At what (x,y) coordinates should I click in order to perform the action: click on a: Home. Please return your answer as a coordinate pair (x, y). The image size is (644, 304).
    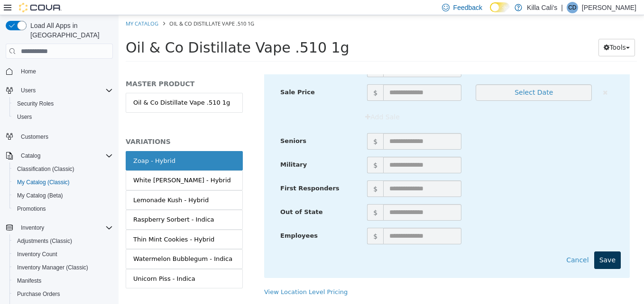
    Looking at the image, I should click on (29, 72).